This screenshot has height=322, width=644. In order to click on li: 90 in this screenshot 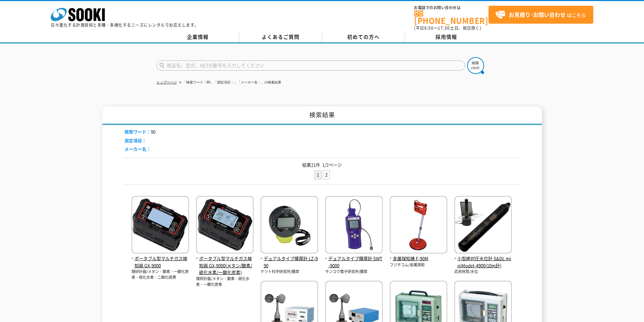, I will do `click(140, 132)`.